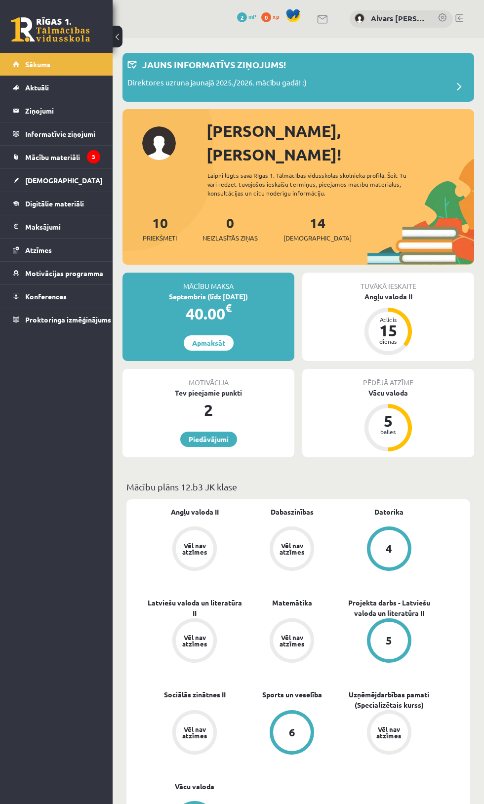  What do you see at coordinates (292, 694) in the screenshot?
I see `a: Sports un veselība` at bounding box center [292, 694].